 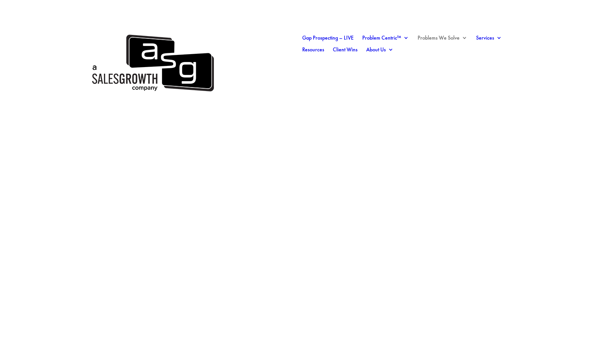 I want to click on a: About Us, so click(x=380, y=51).